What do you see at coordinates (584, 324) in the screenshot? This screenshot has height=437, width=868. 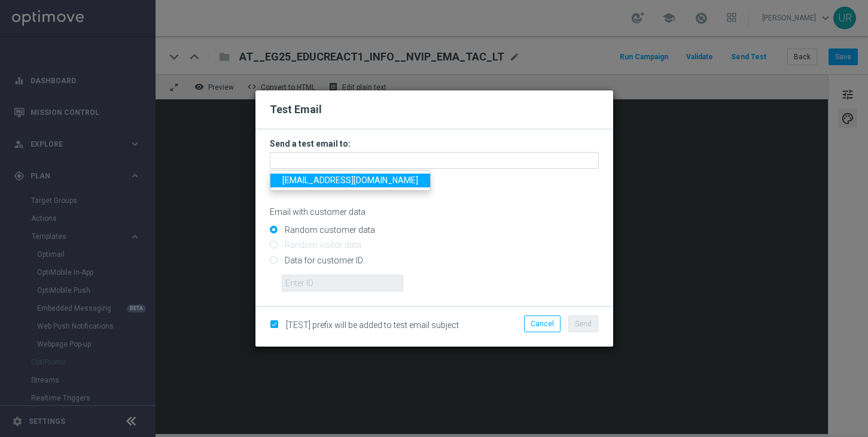 I see `span: Send` at bounding box center [584, 324].